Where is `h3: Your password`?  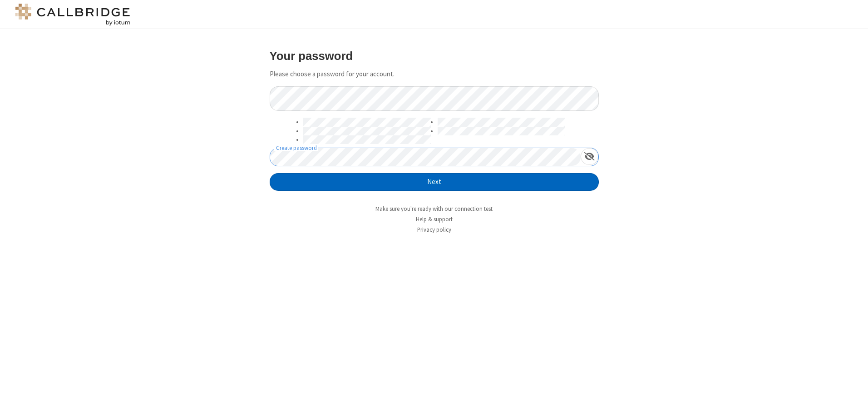
h3: Your password is located at coordinates (434, 56).